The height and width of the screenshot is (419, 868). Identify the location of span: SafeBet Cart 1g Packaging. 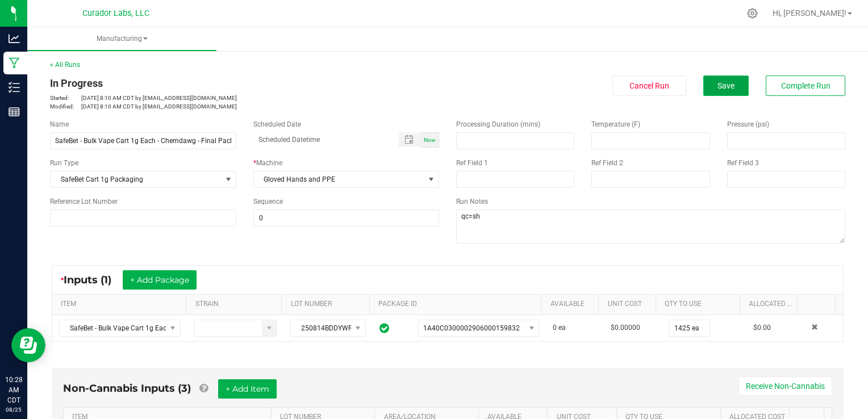
(136, 179).